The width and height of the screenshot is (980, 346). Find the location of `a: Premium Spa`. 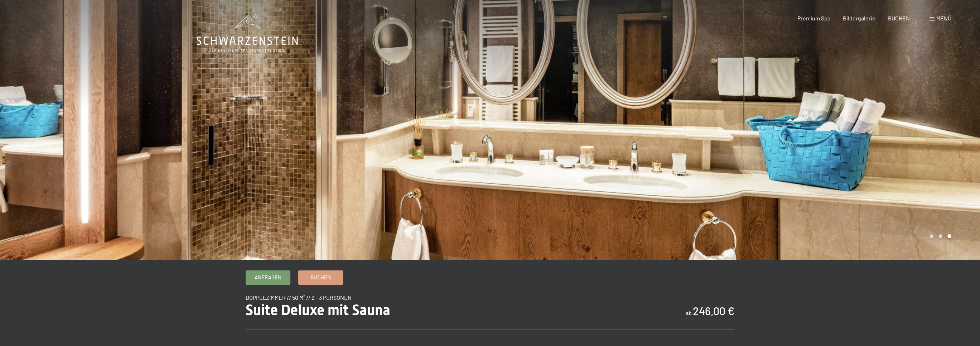

a: Premium Spa is located at coordinates (813, 18).